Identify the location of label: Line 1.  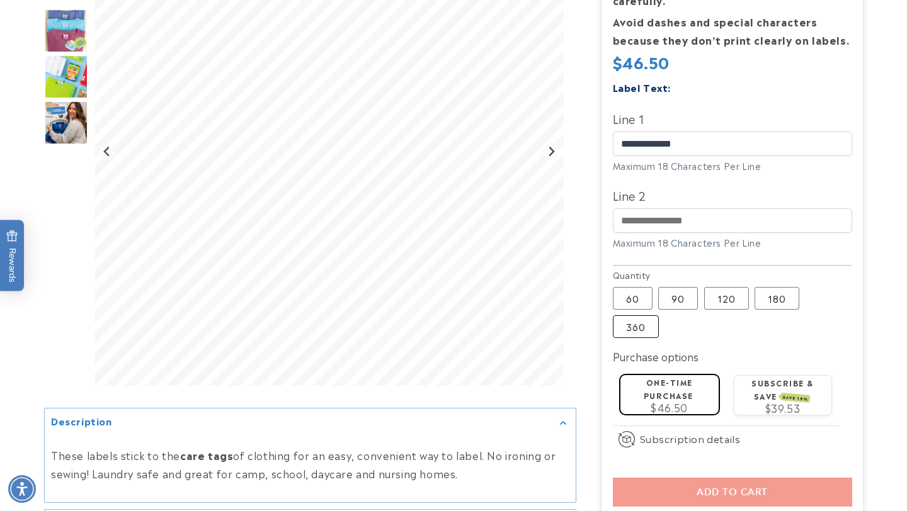
(732, 118).